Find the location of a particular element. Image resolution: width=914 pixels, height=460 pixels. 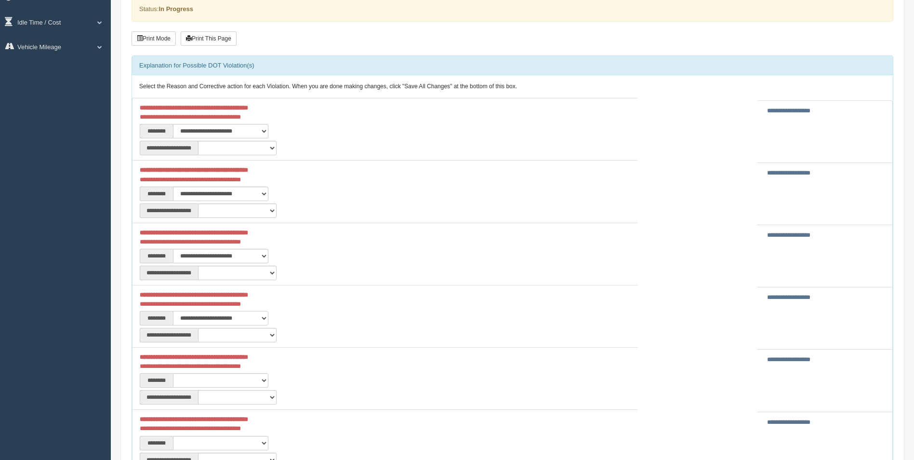

div: Select the Reason and Corrective action for each Violation. When you are done making changes, cli... is located at coordinates (512, 87).